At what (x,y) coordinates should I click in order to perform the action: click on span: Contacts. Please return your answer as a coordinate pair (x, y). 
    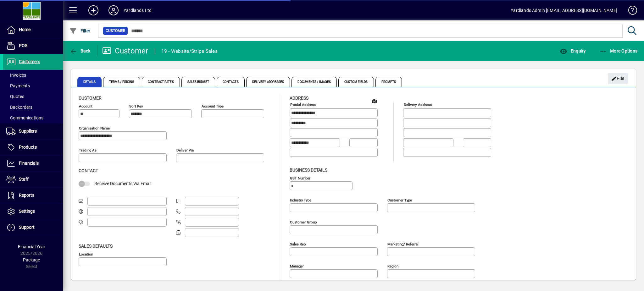
    Looking at the image, I should click on (231, 82).